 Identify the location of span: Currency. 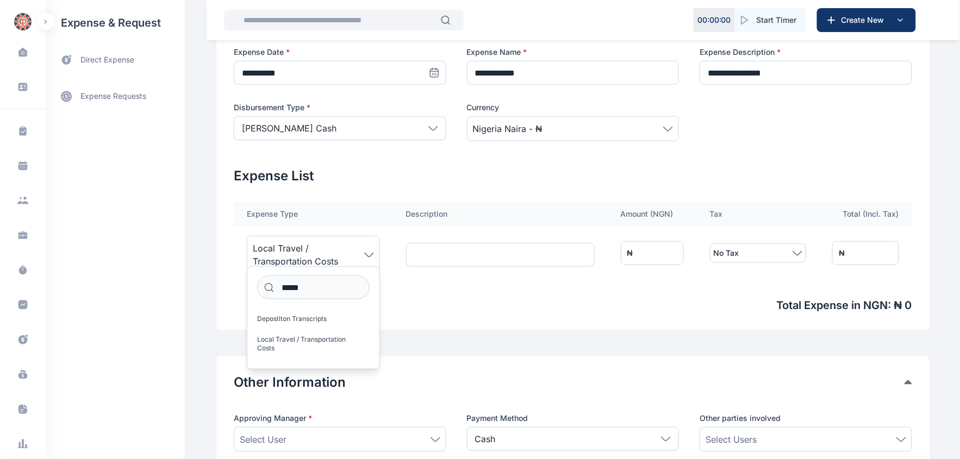
(483, 108).